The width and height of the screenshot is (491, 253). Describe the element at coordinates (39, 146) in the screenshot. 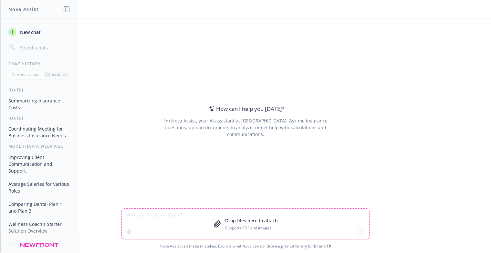

I see `div: More than a week ago` at that location.